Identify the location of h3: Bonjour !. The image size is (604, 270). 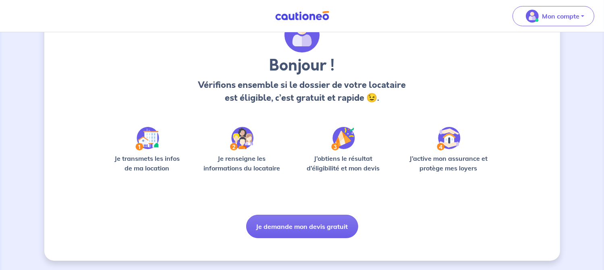
(302, 66).